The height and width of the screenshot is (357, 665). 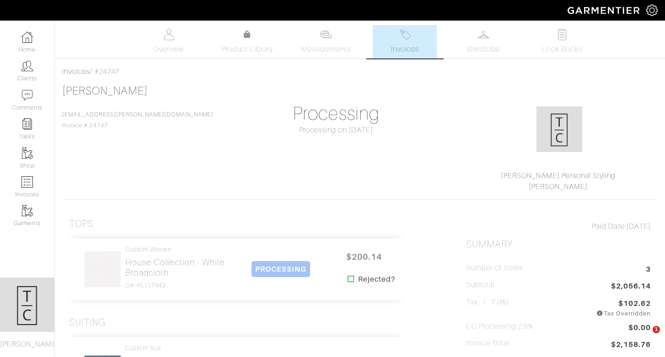 I want to click on img: wbVREfvJUnkehL5Jxjs1zQxG, so click(x=102, y=270).